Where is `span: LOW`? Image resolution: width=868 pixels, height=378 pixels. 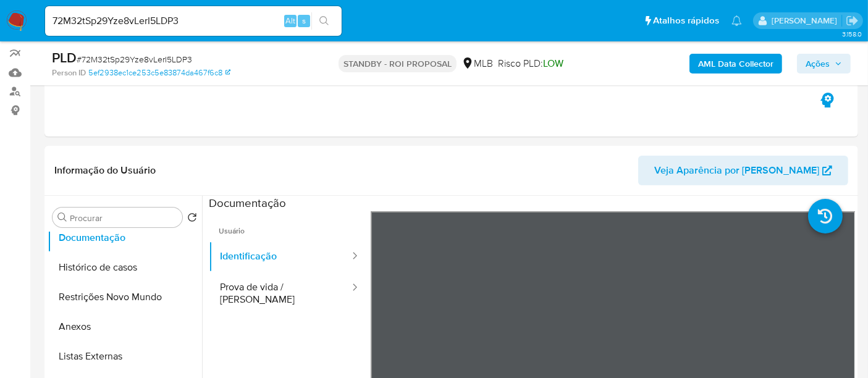 span: LOW is located at coordinates (553, 63).